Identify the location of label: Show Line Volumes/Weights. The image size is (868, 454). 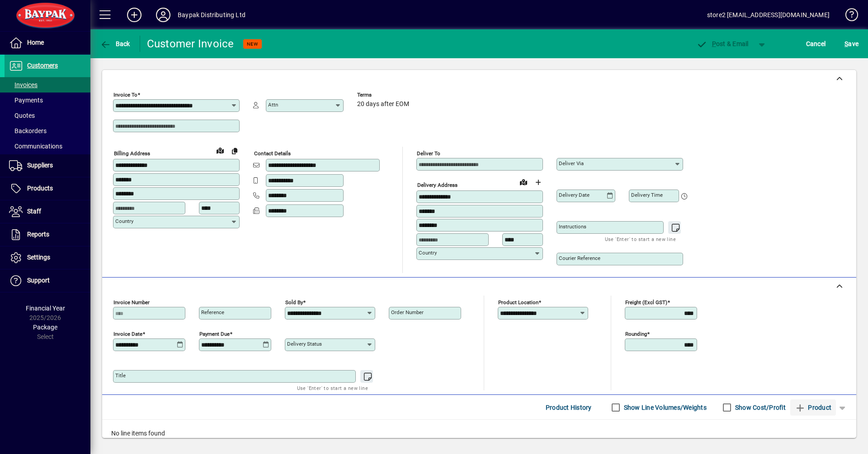
(664, 408).